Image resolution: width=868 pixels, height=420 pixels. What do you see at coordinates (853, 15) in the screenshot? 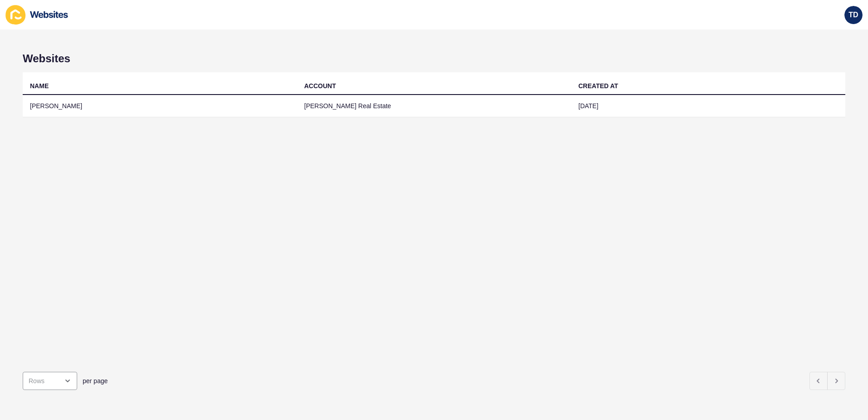
I see `span: TD` at bounding box center [853, 15].